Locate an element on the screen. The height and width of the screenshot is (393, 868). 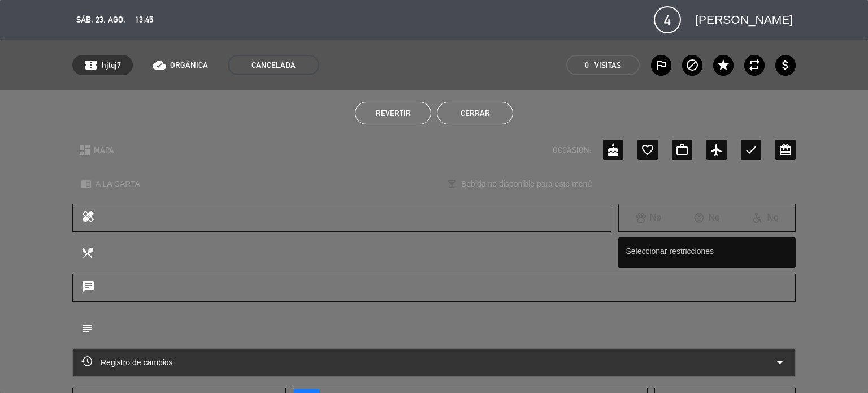
span: OCCASION: is located at coordinates (572, 149).